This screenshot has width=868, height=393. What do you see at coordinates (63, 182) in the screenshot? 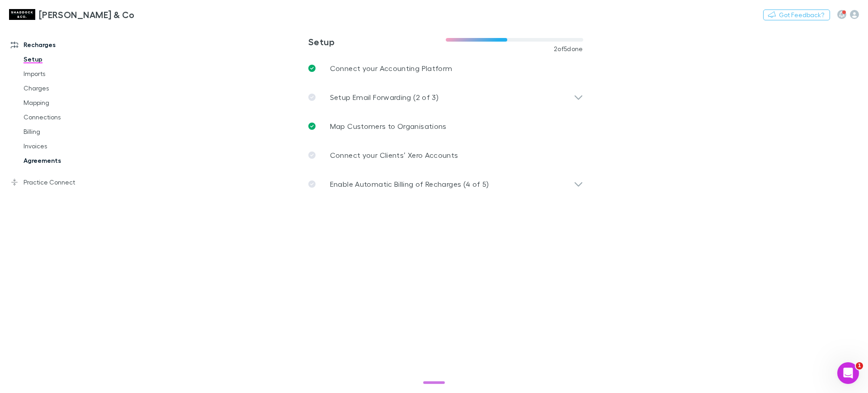
I see `a: Practice Connect` at bounding box center [63, 182].